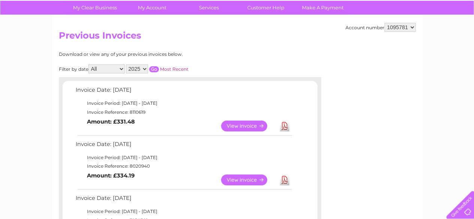 This screenshot has height=219, width=474. What do you see at coordinates (237, 37) in the screenshot?
I see `h2: Previous Invoices` at bounding box center [237, 37].